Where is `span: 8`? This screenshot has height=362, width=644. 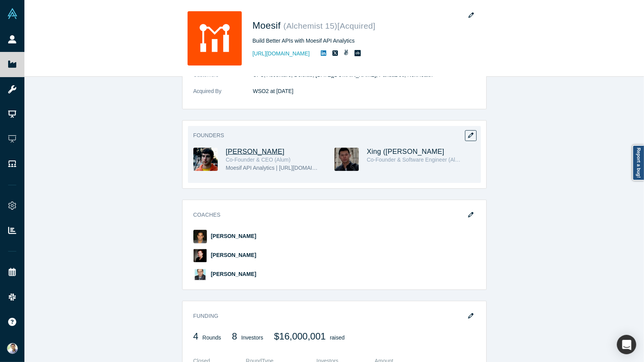 span: 8 is located at coordinates (234, 336).